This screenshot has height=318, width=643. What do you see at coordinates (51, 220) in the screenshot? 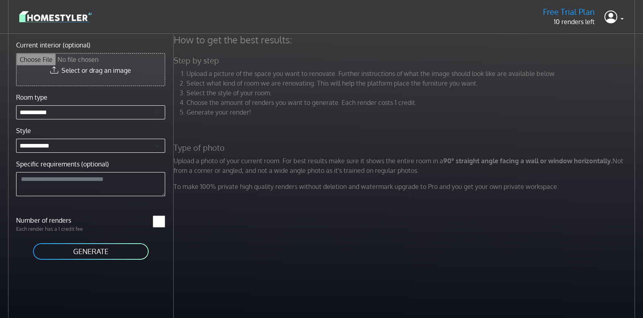
I see `label: Number of renders` at bounding box center [51, 220].